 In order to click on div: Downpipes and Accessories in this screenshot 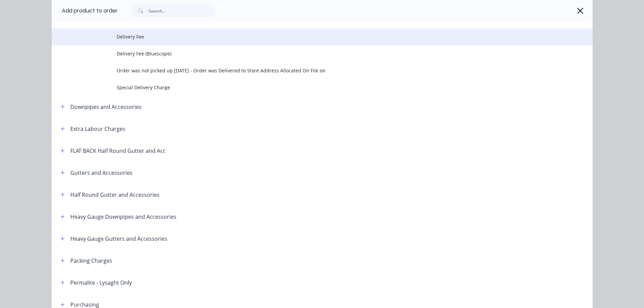, I will do `click(105, 107)`.